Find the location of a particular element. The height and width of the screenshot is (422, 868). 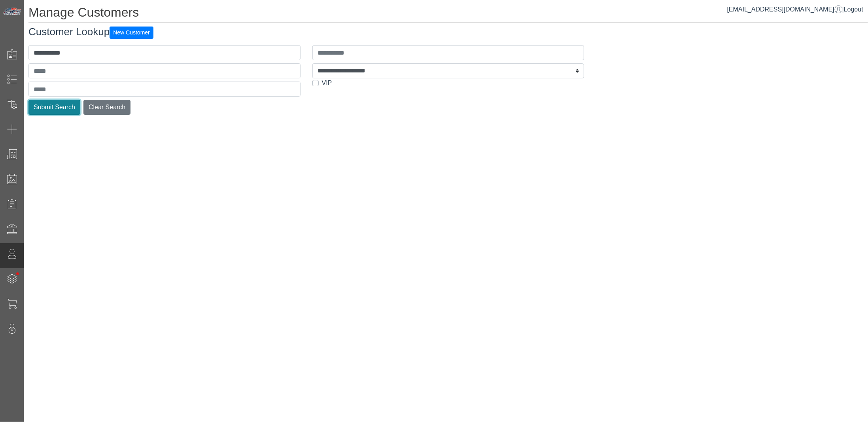

a: New Customer is located at coordinates (131, 31).